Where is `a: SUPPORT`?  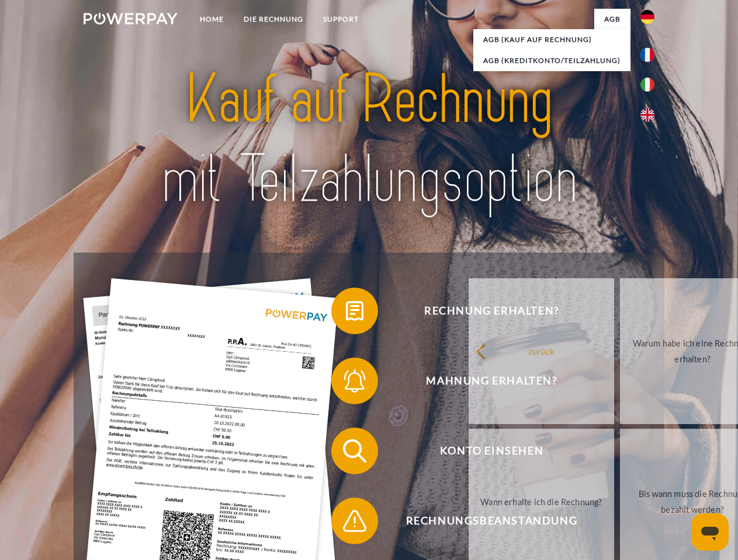
a: SUPPORT is located at coordinates (340, 20).